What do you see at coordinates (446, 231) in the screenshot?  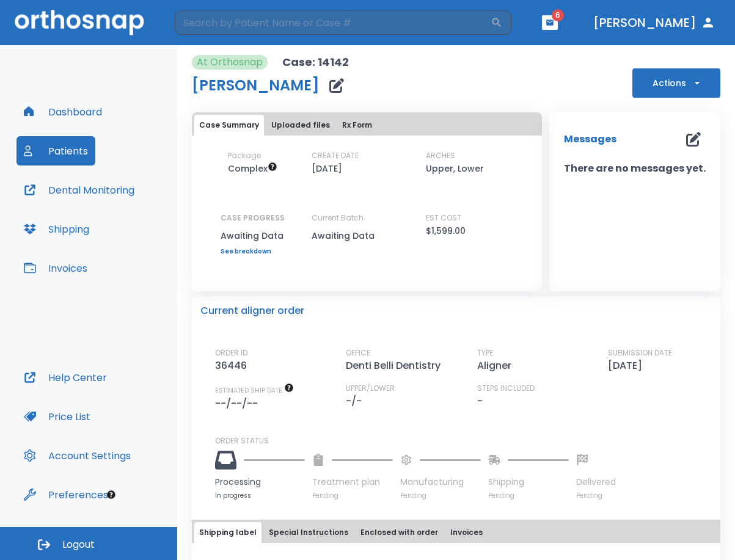 I see `p: $1,599.00` at bounding box center [446, 231].